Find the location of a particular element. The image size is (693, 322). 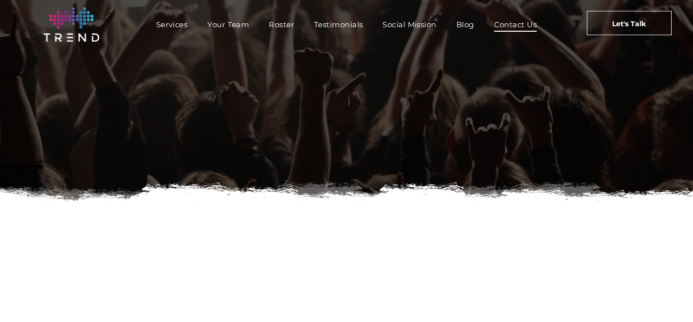

a: Your Team is located at coordinates (228, 24).